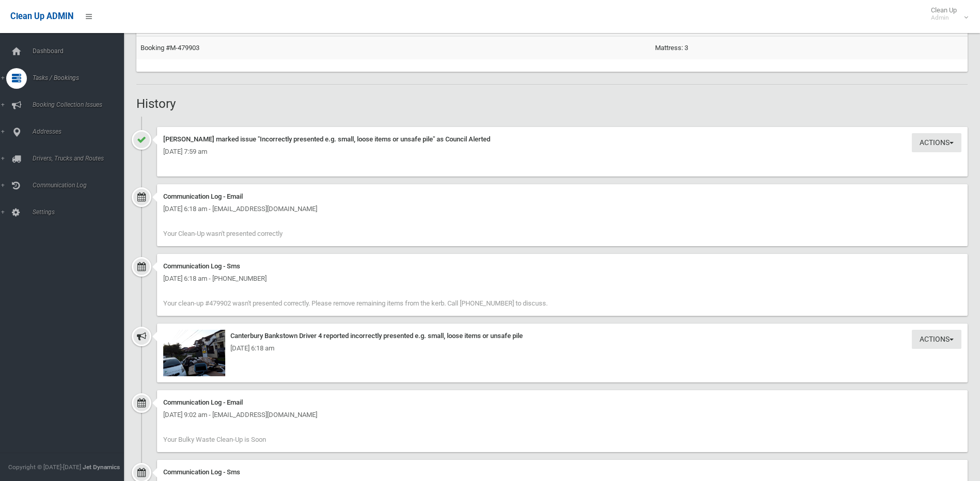 This screenshot has width=980, height=481. I want to click on span: Dashboard, so click(81, 51).